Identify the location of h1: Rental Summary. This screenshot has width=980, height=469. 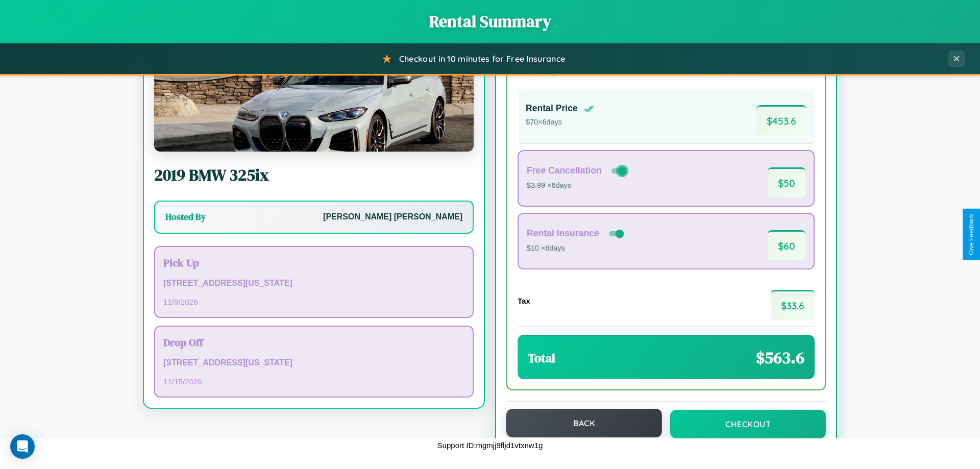
(490, 21).